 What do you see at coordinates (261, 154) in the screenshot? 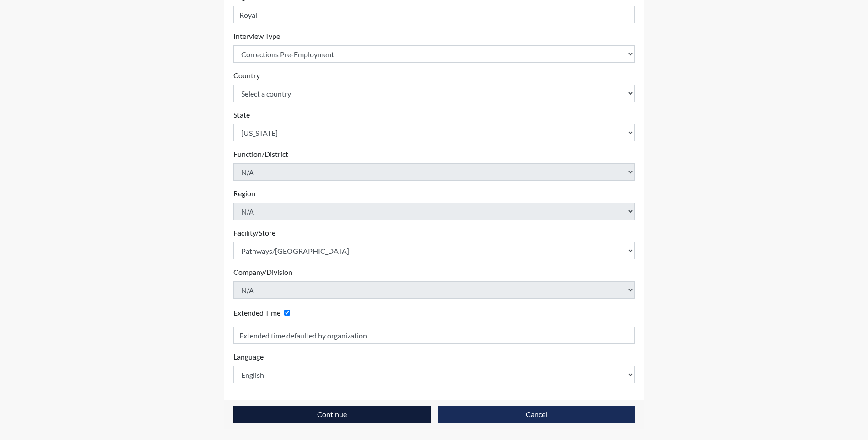
I see `label: Function/District` at bounding box center [261, 154].